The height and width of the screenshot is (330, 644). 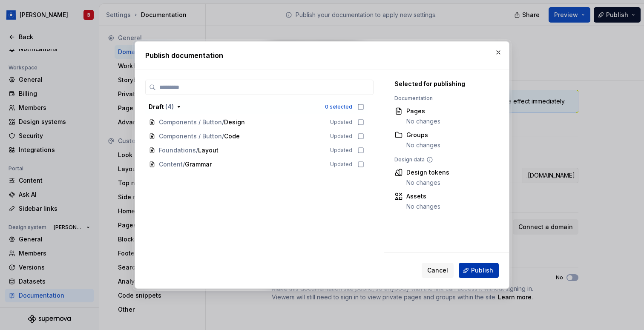 I want to click on h2: Publish documentation, so click(x=322, y=55).